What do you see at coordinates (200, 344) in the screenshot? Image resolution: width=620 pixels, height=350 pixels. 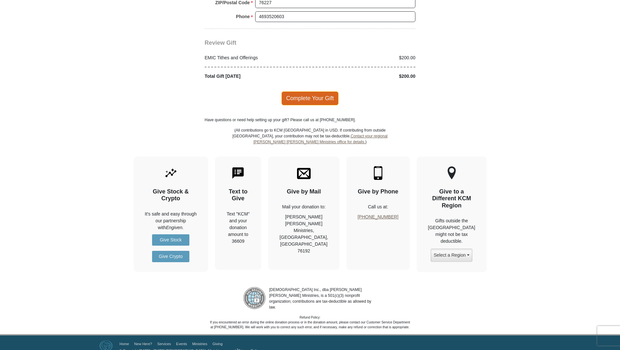 I see `a: Ministries` at bounding box center [200, 344].